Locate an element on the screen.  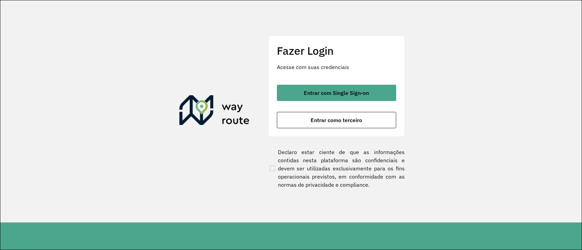
h2: Fazer Login is located at coordinates (336, 51).